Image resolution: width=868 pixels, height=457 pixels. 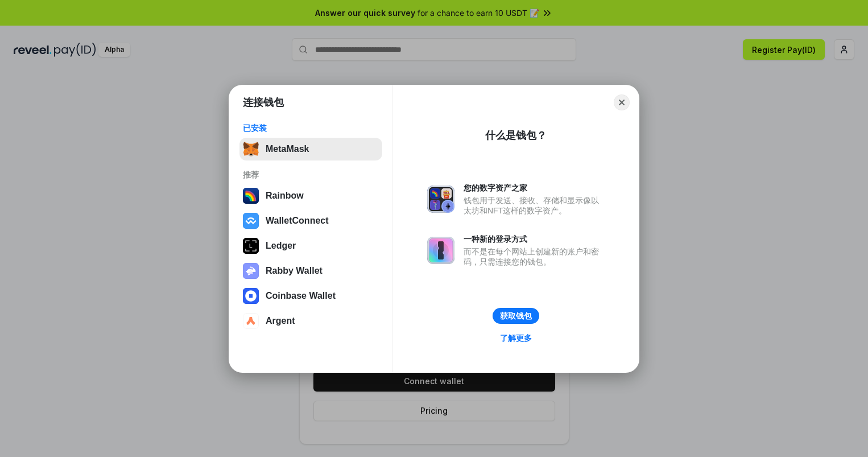 What do you see at coordinates (516, 338) in the screenshot?
I see `div: 了解更多` at bounding box center [516, 338].